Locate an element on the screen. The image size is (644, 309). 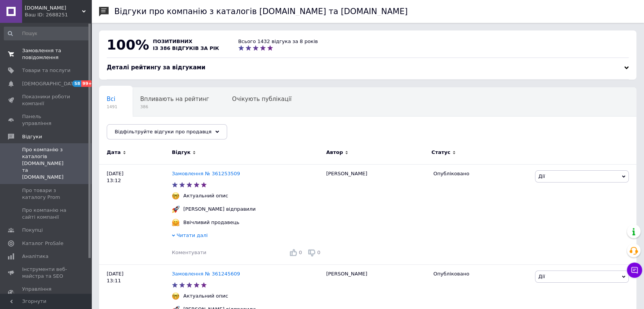
span: Читати далі is located at coordinates (192, 235).